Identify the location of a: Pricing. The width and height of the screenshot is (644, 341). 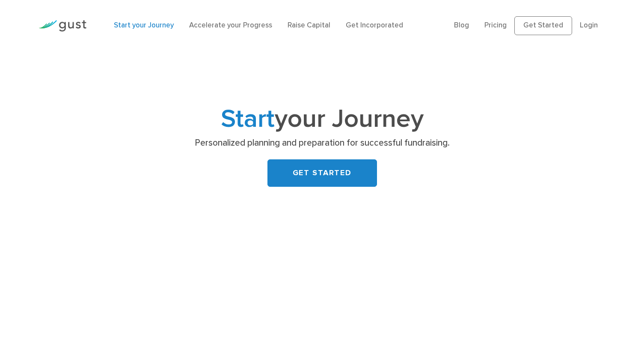
(495, 25).